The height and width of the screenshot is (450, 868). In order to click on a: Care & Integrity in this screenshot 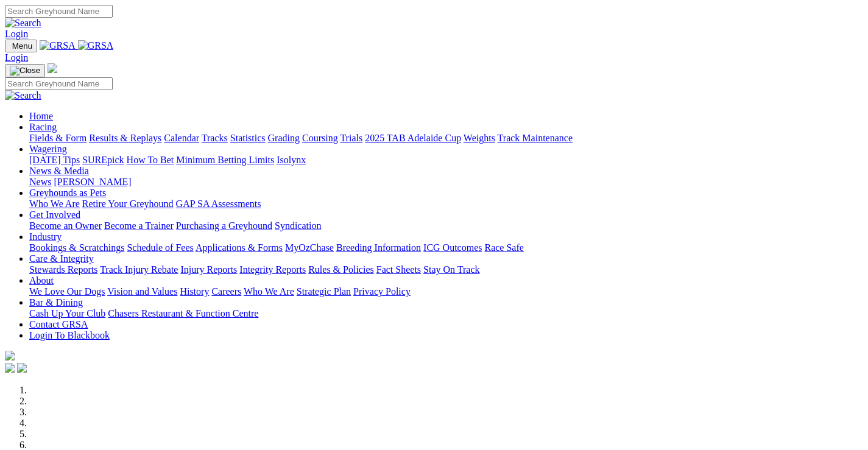, I will do `click(61, 258)`.